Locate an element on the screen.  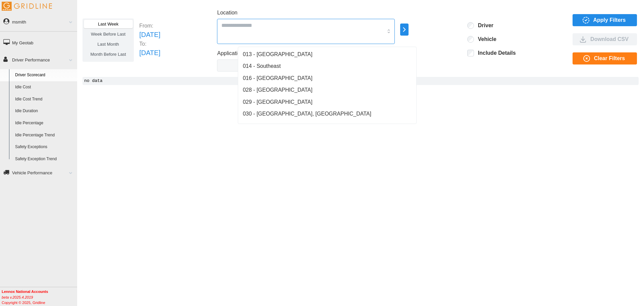
span: Clear Filters is located at coordinates (610, 59).